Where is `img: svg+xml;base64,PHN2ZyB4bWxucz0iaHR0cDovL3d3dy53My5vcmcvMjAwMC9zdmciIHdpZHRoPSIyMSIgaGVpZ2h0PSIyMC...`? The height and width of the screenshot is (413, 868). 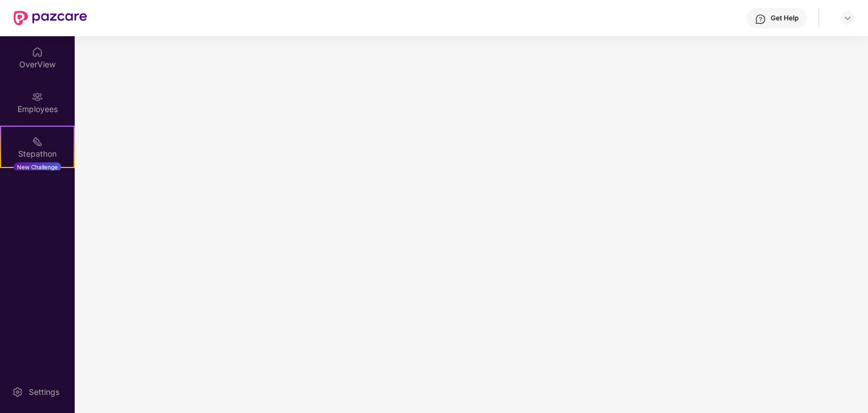 img: svg+xml;base64,PHN2ZyB4bWxucz0iaHR0cDovL3d3dy53My5vcmcvMjAwMC9zdmciIHdpZHRoPSIyMSIgaGVpZ2h0PSIyMC... is located at coordinates (37, 142).